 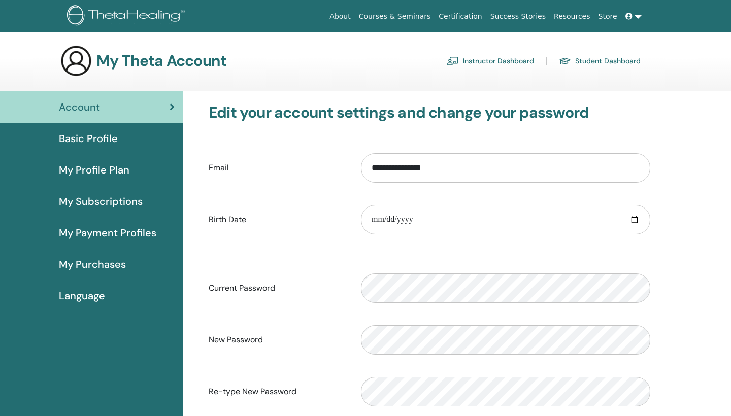 What do you see at coordinates (108, 233) in the screenshot?
I see `span: My Payment Profiles` at bounding box center [108, 233].